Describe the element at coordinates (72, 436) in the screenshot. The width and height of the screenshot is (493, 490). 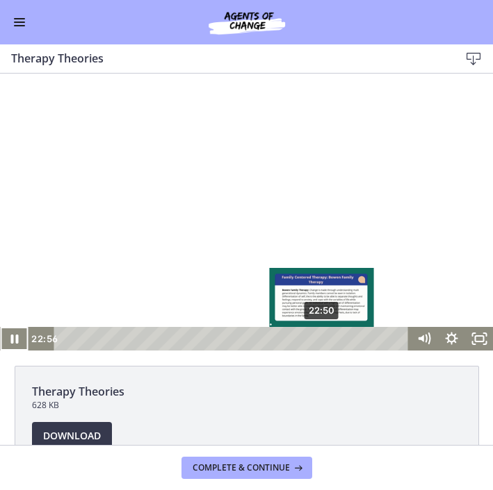
I see `a: Download` at that location.